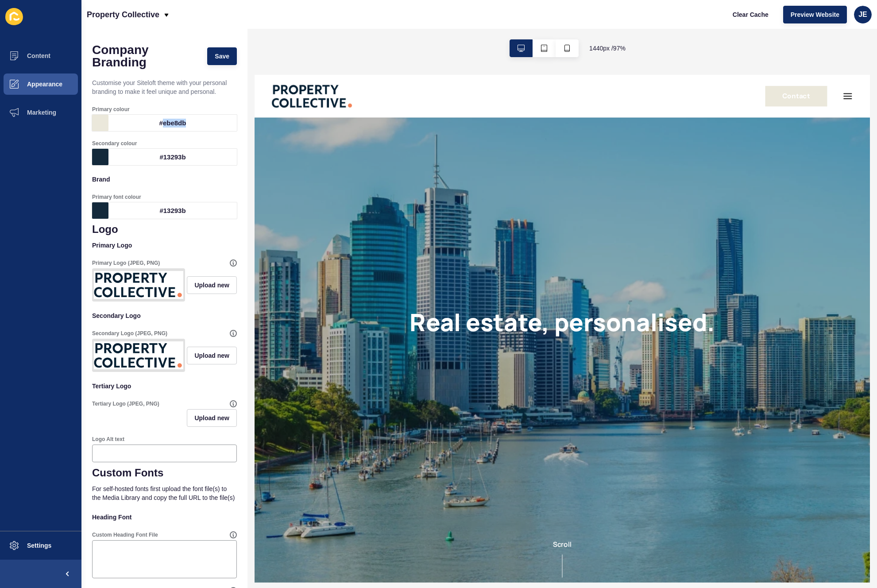  I want to click on p: Brand, so click(164, 179).